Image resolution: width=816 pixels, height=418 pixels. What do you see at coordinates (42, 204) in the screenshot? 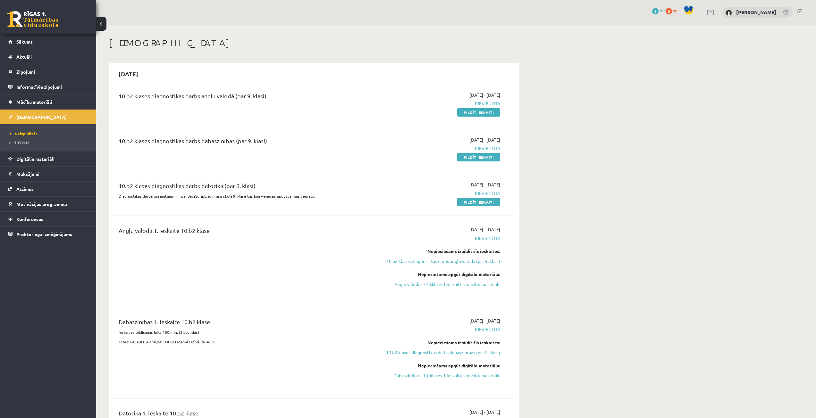
I see `span: Motivācijas programma` at bounding box center [42, 204].